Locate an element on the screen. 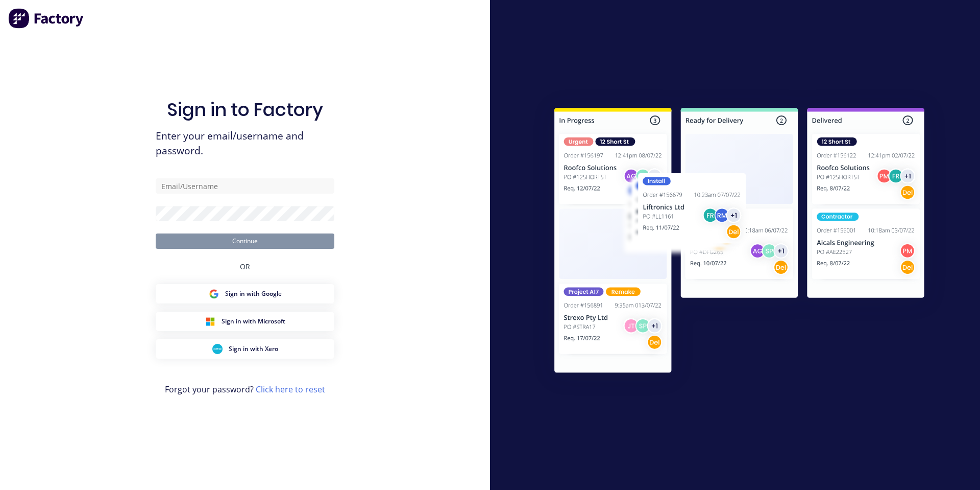  button: Continue is located at coordinates (245, 241).